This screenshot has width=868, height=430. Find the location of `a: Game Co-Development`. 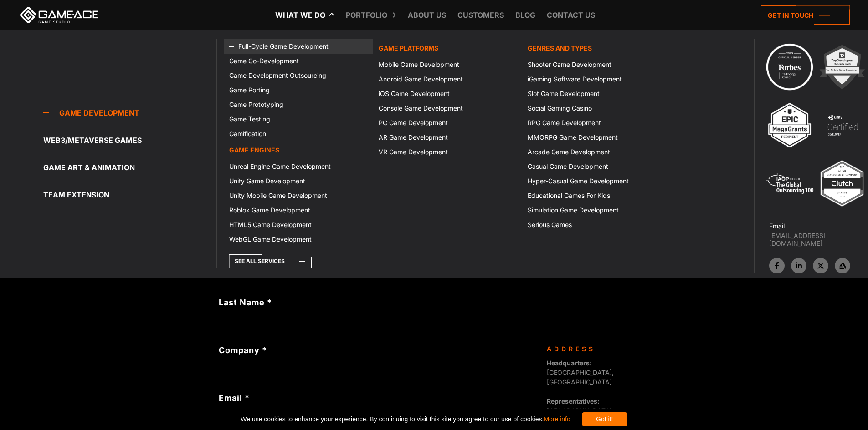

a: Game Co-Development is located at coordinates (298, 61).